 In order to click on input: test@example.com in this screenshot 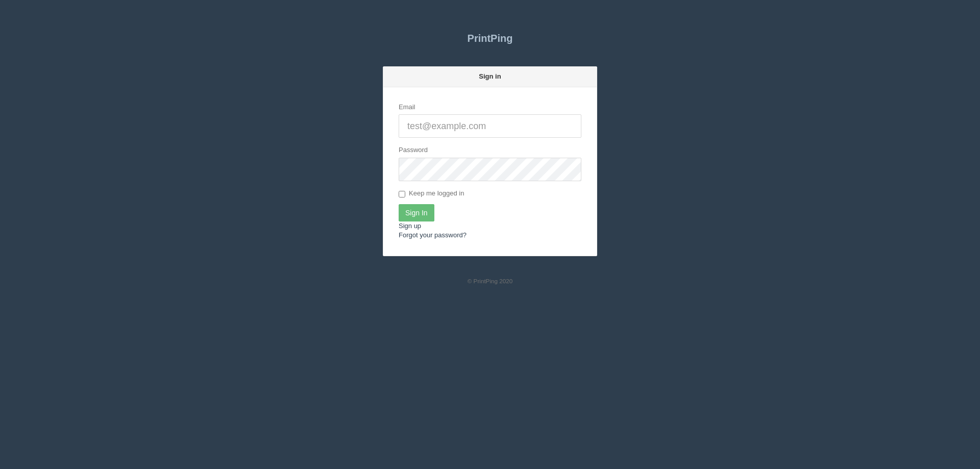, I will do `click(490, 126)`.